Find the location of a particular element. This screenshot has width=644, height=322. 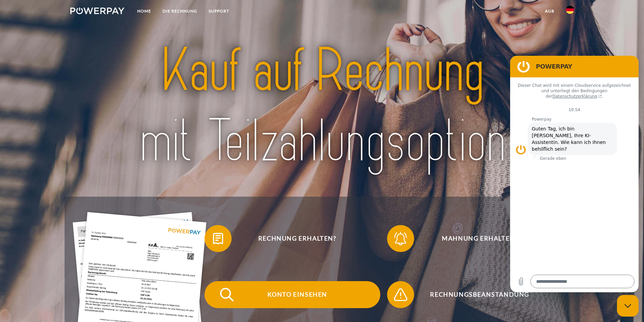

img: qb_warning.svg is located at coordinates (401, 294).